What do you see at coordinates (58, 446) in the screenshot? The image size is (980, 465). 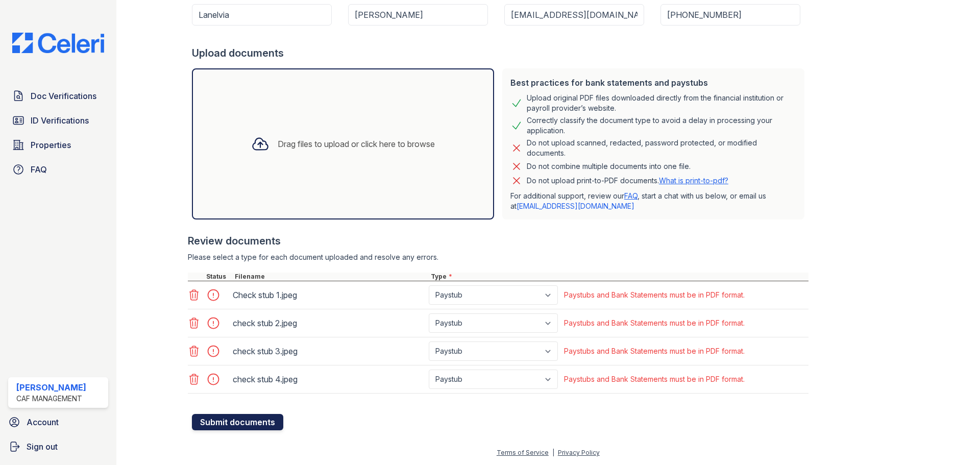 I see `button: Sign out` at bounding box center [58, 446].